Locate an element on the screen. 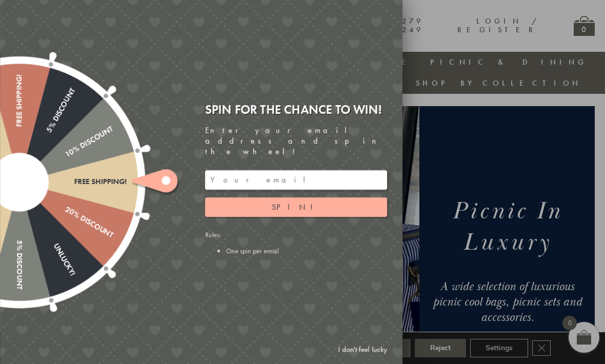 Image resolution: width=605 pixels, height=364 pixels. div: Spin for the chance to win! is located at coordinates (296, 109).